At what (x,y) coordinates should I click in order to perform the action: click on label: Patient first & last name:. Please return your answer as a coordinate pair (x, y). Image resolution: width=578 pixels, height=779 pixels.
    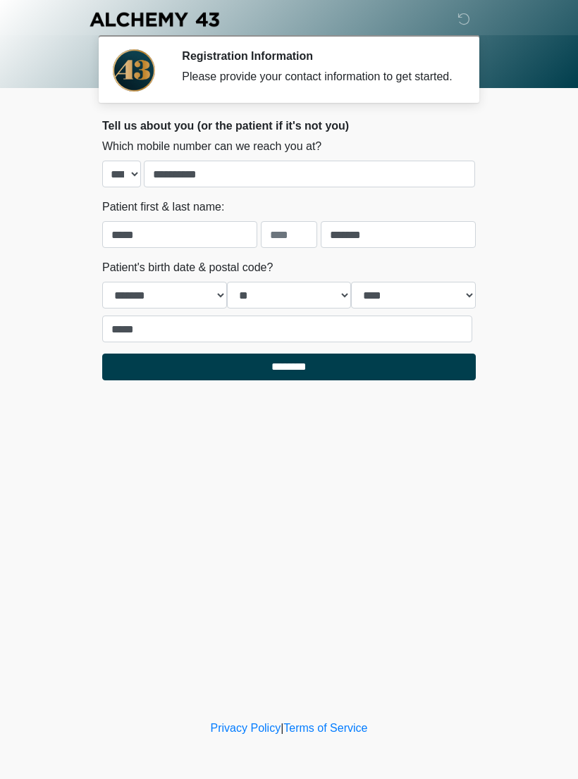
    Looking at the image, I should click on (163, 207).